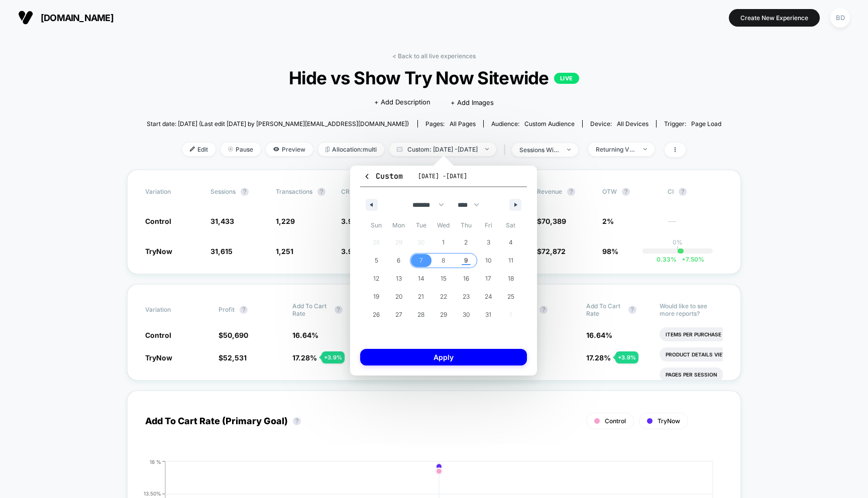 The height and width of the screenshot is (498, 868). What do you see at coordinates (466, 242) in the screenshot?
I see `span: 2` at bounding box center [466, 242].